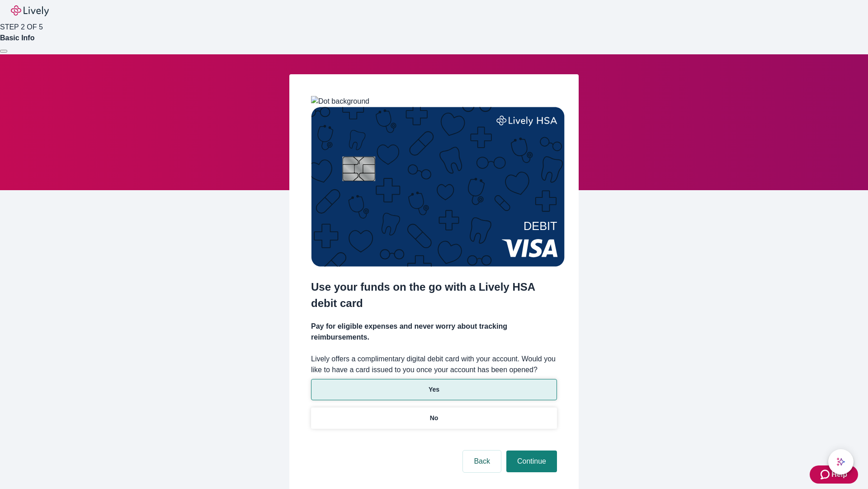 The height and width of the screenshot is (489, 868). Describe the element at coordinates (434, 389) in the screenshot. I see `p: Yes` at that location.